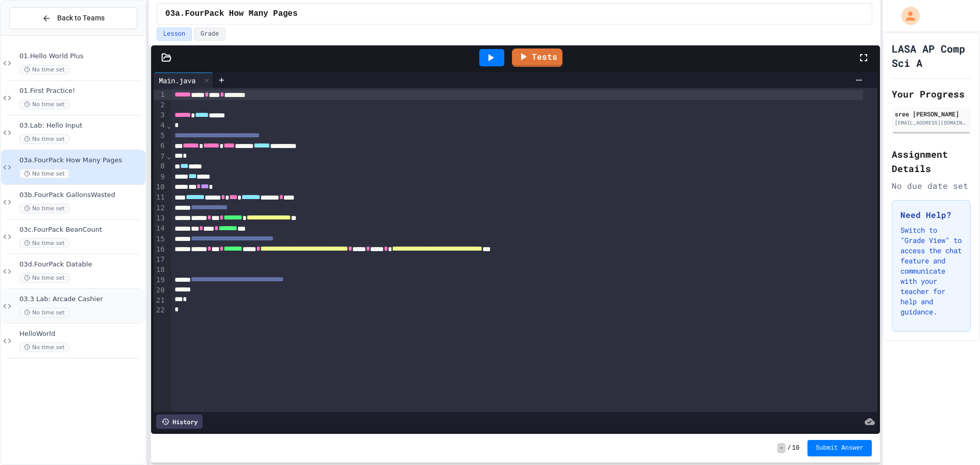 This screenshot has width=980, height=465. I want to click on div: 20, so click(160, 291).